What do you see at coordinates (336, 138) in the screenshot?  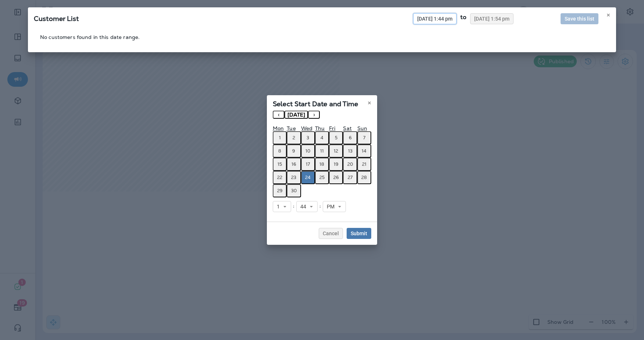 I see `abbr: September 5, 2025` at bounding box center [336, 138].